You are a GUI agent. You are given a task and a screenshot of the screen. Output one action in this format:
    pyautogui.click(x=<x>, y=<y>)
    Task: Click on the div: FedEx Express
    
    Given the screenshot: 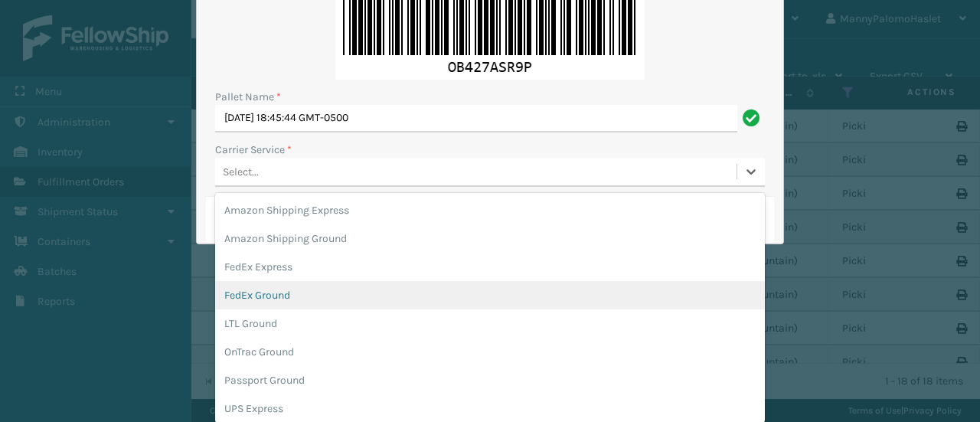 What is the action you would take?
    pyautogui.click(x=490, y=266)
    